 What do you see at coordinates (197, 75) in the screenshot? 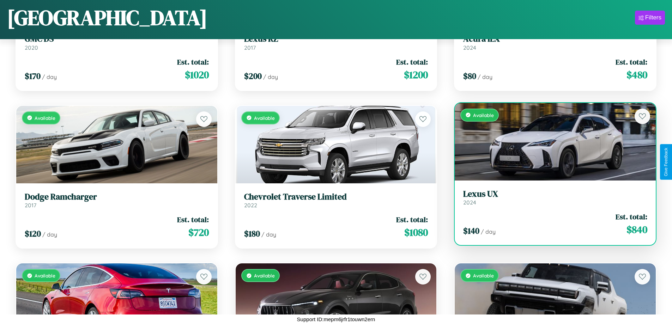
I see `span: $ 1020` at bounding box center [197, 75].